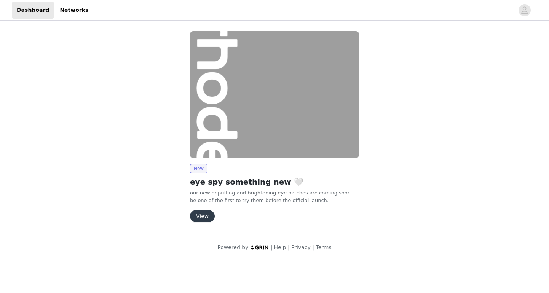 This screenshot has width=549, height=293. I want to click on a: View, so click(202, 216).